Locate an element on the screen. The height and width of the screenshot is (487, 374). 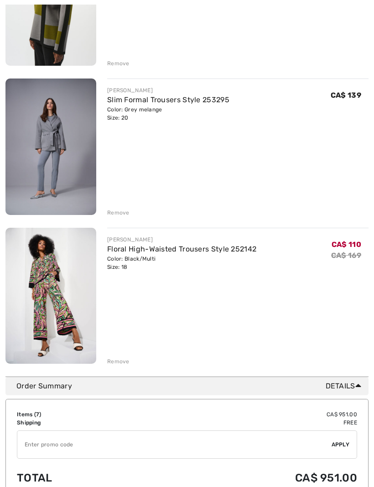
td: Shipping is located at coordinates (78, 422).